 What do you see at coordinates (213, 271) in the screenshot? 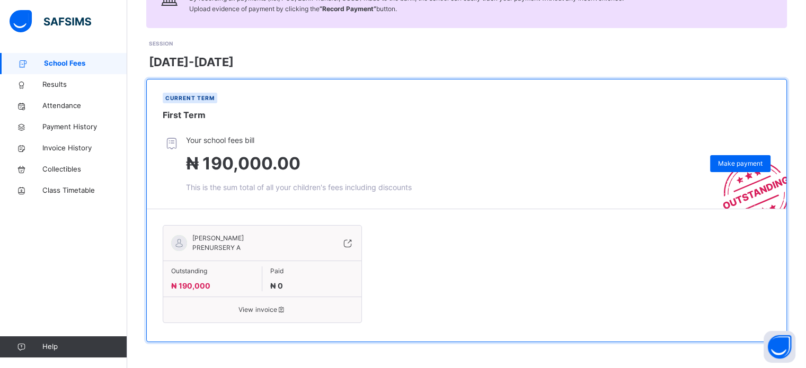
I see `span: Outstanding` at bounding box center [213, 271].